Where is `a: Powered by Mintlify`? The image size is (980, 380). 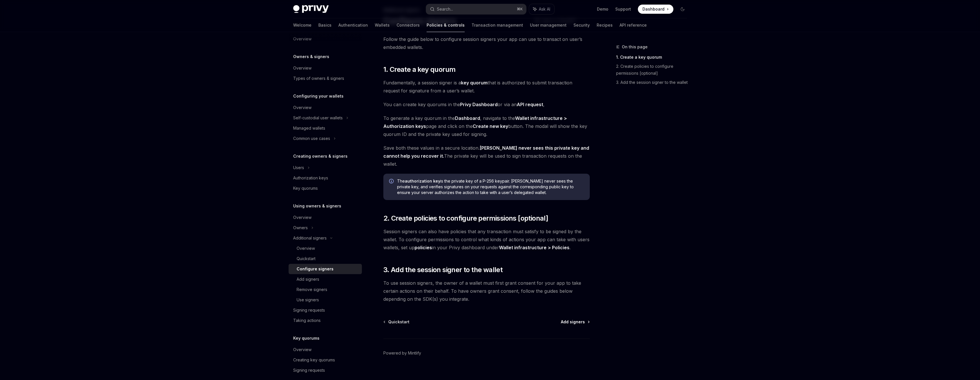
a: Powered by Mintlify is located at coordinates (402, 353).